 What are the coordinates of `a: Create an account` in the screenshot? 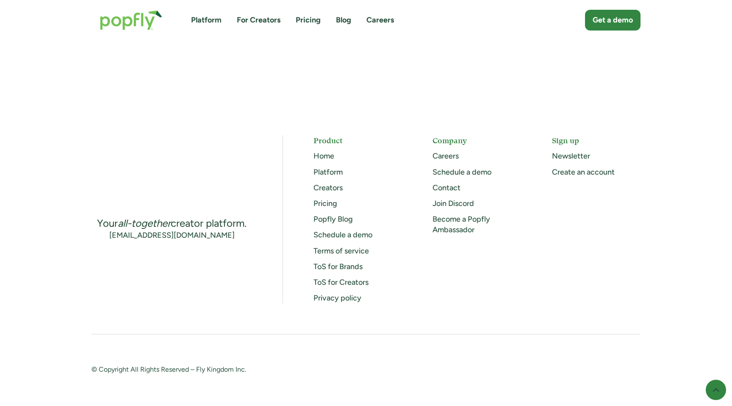 It's located at (583, 172).